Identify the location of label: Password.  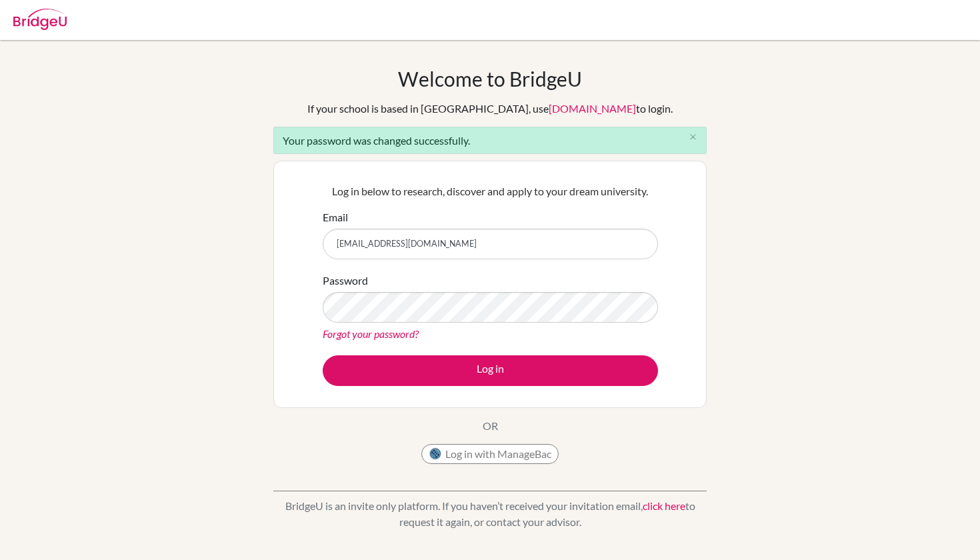
(346, 280).